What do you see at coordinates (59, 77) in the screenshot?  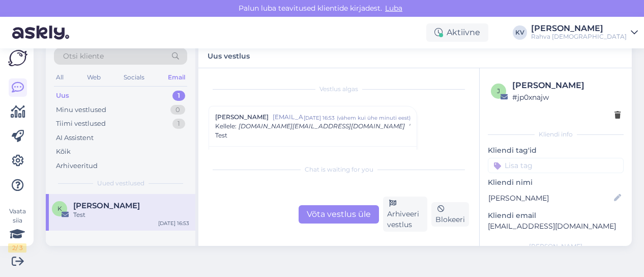 I see `div: All` at bounding box center [59, 77].